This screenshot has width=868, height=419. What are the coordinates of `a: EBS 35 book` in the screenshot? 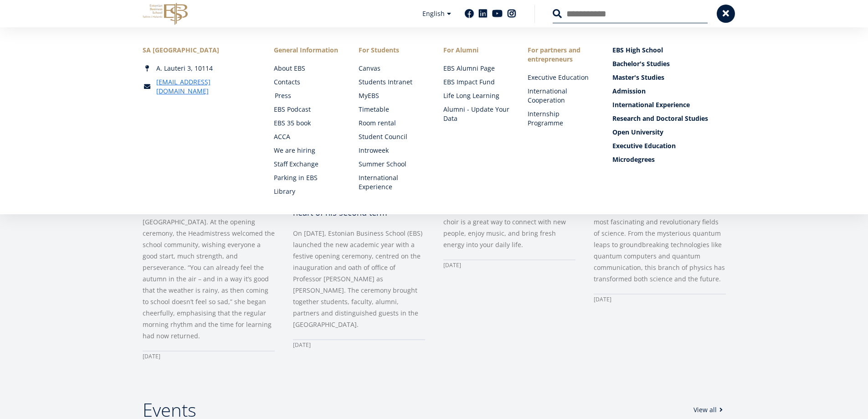 It's located at (307, 123).